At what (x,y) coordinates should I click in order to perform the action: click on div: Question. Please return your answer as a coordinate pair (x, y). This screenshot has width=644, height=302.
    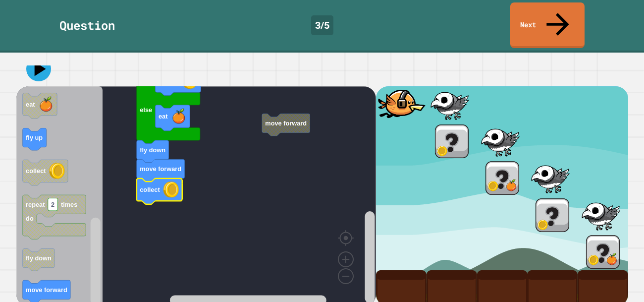
    Looking at the image, I should click on (87, 25).